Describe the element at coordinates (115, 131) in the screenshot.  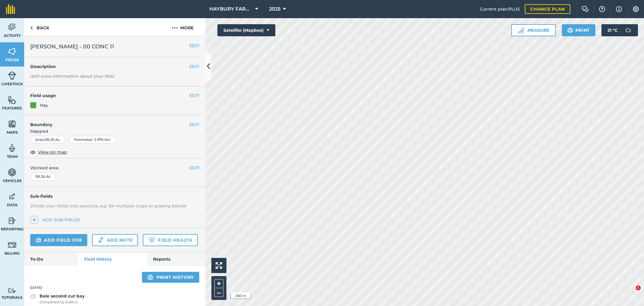
I see `span: Mapped` at that location.